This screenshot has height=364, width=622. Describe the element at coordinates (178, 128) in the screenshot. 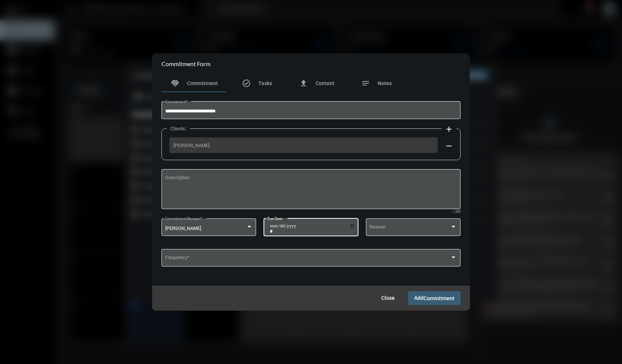

I see `label: Clients:` at that location.